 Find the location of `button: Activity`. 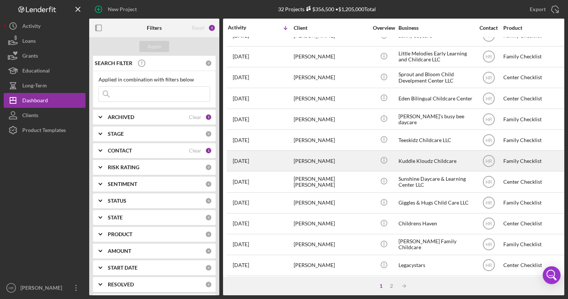

button: Activity is located at coordinates (45, 26).